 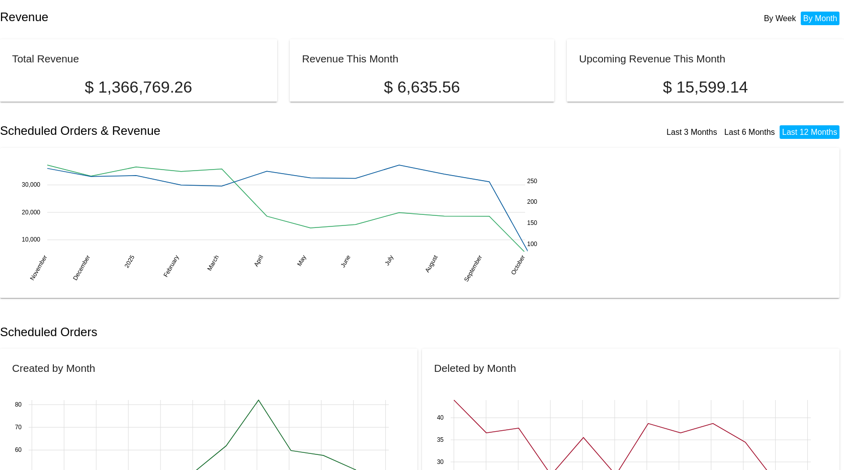 I want to click on text: August, so click(x=431, y=264).